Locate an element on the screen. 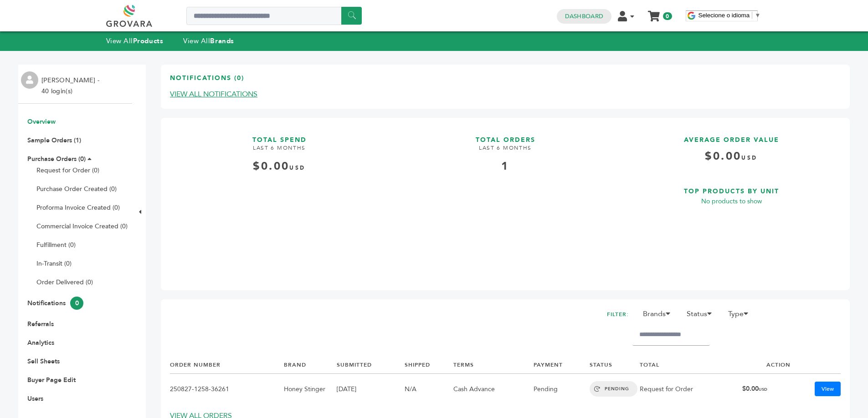  h3: AVERAGE ORDER VALUE is located at coordinates (731, 135).